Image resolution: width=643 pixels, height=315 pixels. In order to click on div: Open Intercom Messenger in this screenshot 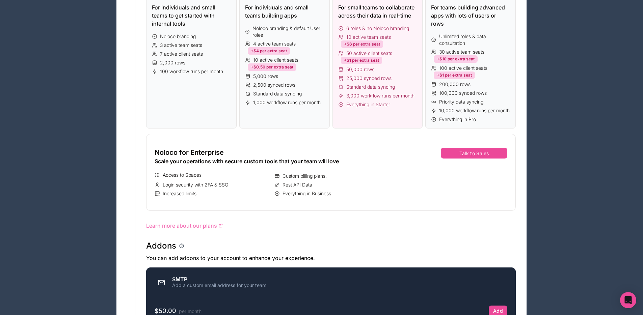, I will do `click(628, 300)`.